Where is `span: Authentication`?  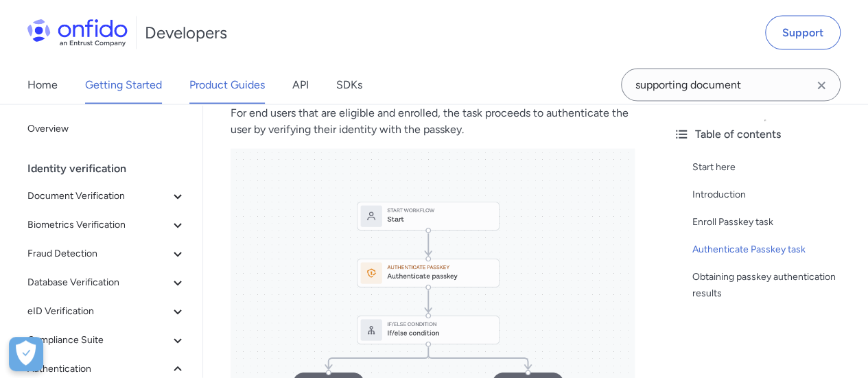
span: Authentication is located at coordinates (98, 369).